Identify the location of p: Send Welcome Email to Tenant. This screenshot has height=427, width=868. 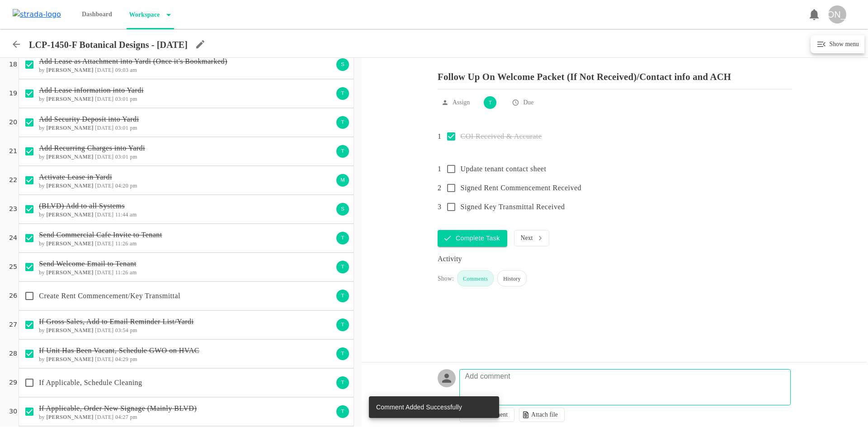
(186, 264).